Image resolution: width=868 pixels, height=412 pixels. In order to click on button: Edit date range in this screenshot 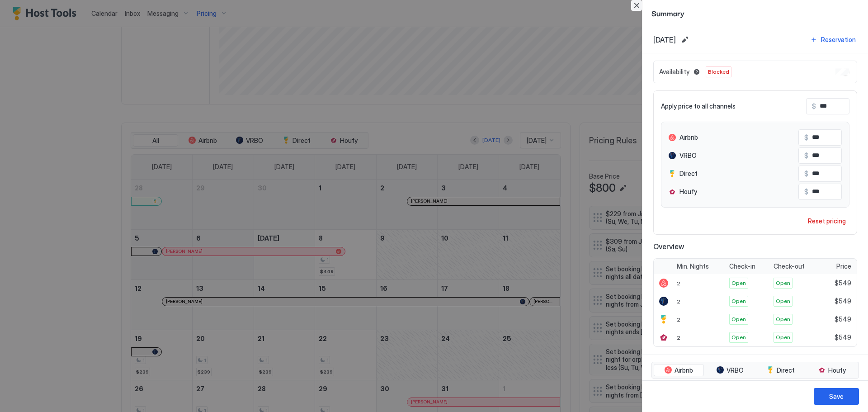, I will do `click(685, 40)`.